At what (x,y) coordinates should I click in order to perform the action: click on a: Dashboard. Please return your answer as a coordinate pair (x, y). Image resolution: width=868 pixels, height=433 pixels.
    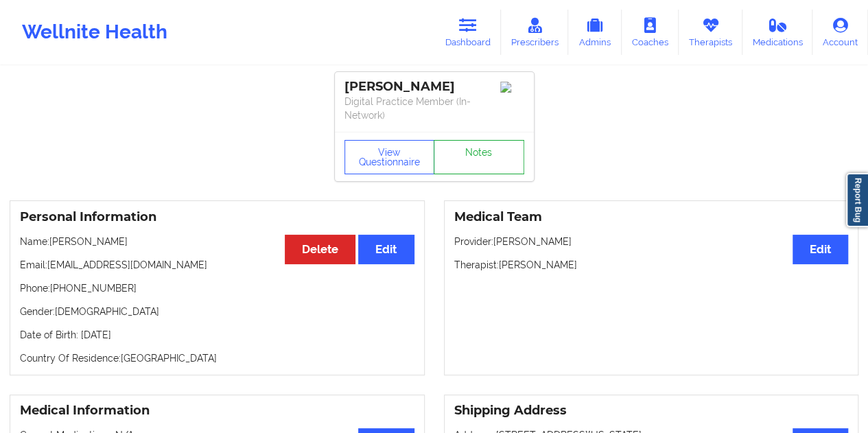
    Looking at the image, I should click on (468, 33).